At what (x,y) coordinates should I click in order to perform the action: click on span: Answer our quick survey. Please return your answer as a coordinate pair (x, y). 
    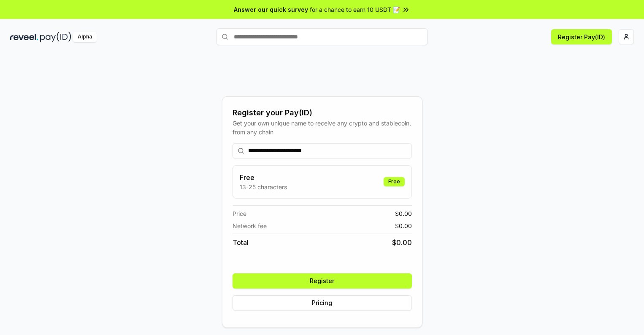
    Looking at the image, I should click on (271, 9).